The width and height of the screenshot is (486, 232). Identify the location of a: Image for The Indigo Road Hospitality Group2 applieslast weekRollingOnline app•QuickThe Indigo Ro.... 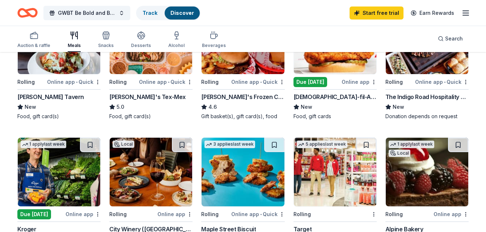
(427, 63).